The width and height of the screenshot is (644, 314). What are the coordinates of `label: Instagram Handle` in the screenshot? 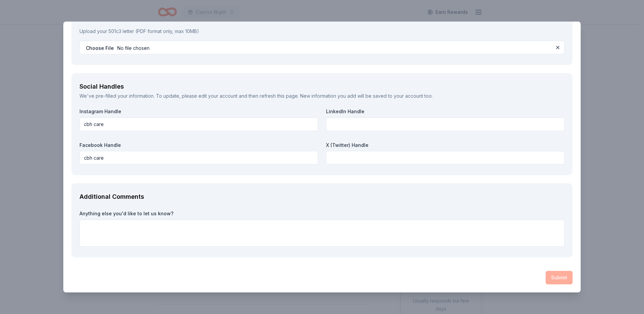 It's located at (199, 112).